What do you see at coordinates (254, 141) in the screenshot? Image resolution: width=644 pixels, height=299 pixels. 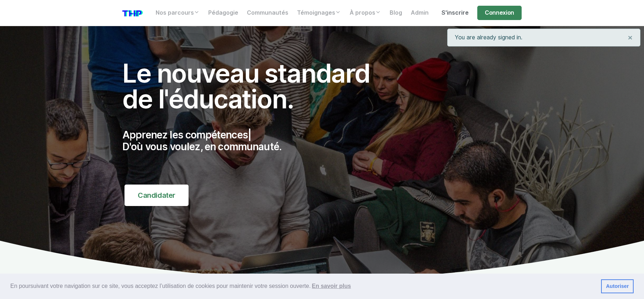 I see `p: Apprenez les compétences D'où vous voulez, en communauté.` at bounding box center [254, 141].